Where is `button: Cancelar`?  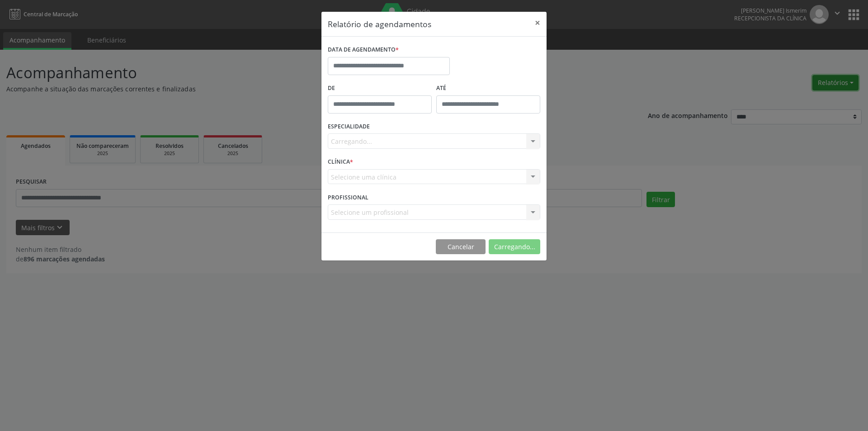 button: Cancelar is located at coordinates (461, 247).